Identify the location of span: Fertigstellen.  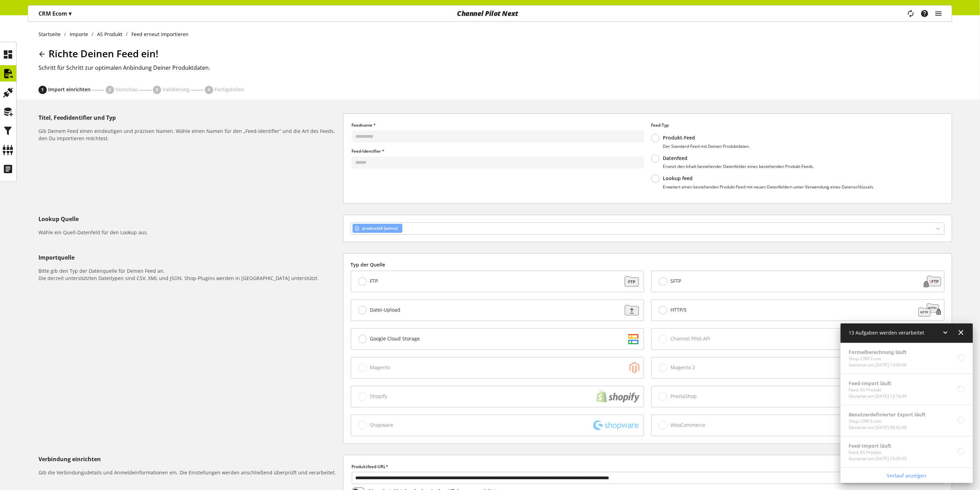
(230, 89).